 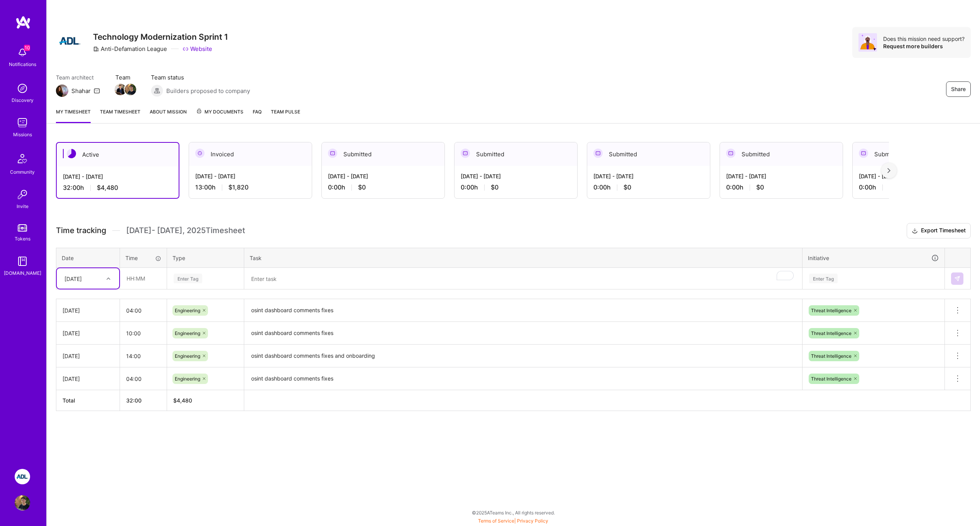 I want to click on span: Team Pulse, so click(x=285, y=112).